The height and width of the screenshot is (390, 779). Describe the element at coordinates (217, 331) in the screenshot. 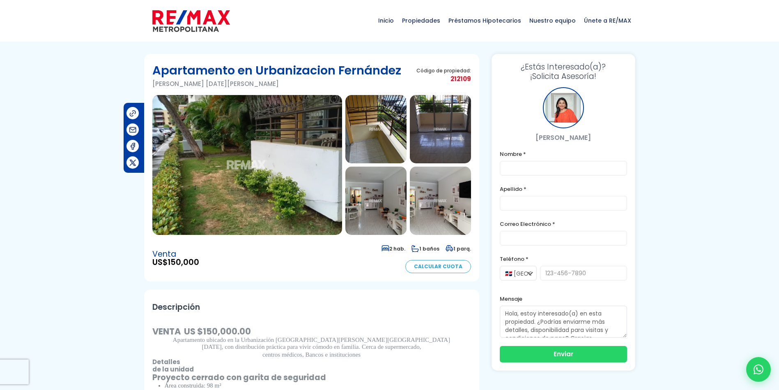

I see `span: US $150,000.00` at that location.